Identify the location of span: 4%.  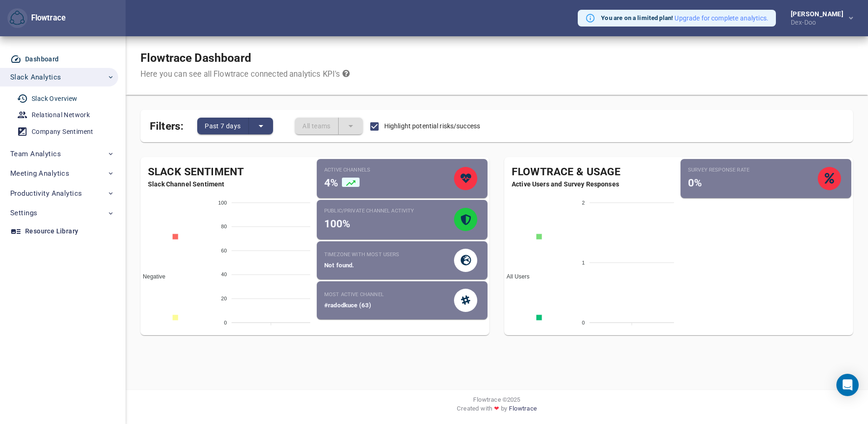
(331, 182).